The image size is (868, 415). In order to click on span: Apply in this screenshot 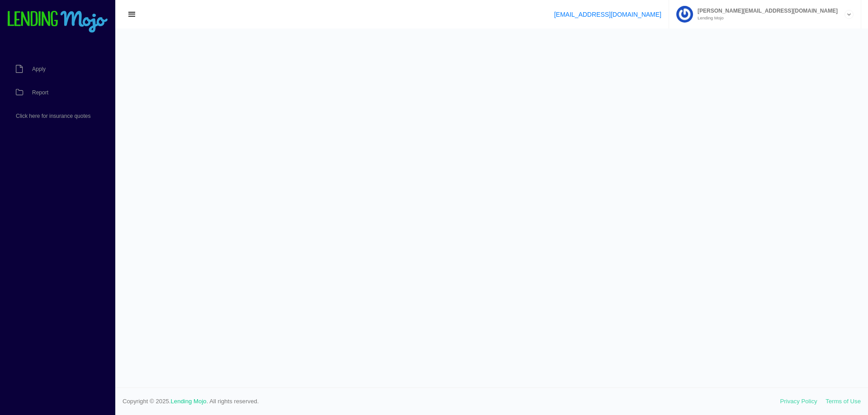, I will do `click(39, 69)`.